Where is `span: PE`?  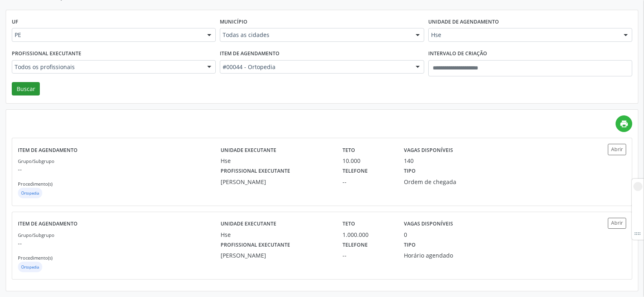
span: PE is located at coordinates (107, 35).